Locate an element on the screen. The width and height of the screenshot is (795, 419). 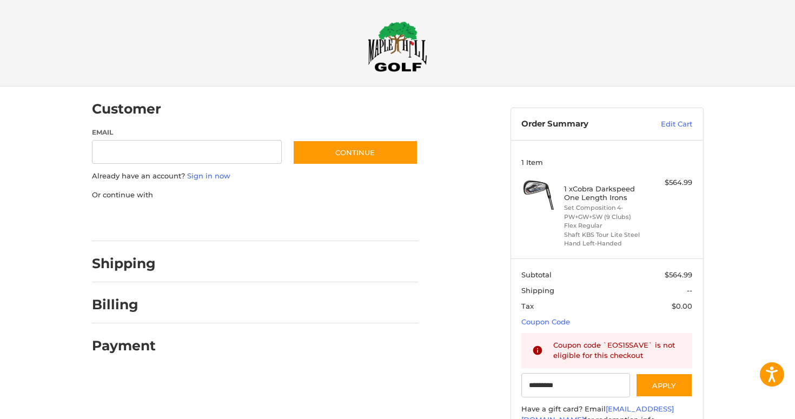
li: Flex Regular is located at coordinates (605, 225).